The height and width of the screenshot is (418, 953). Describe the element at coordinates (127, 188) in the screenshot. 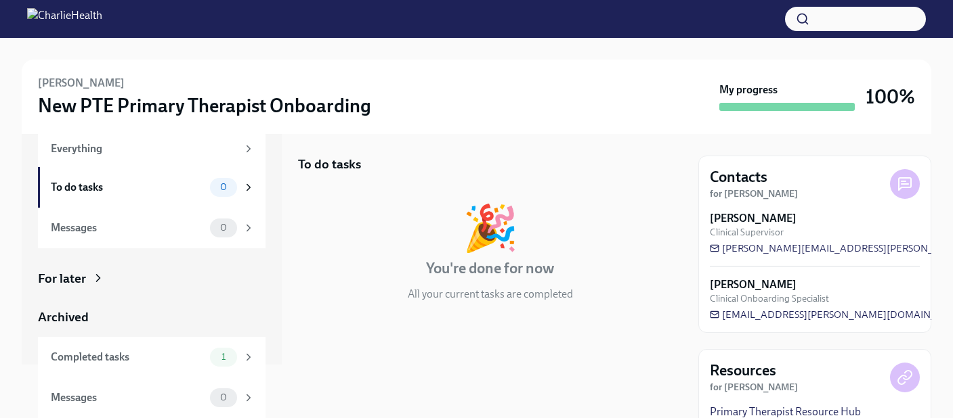

I see `div: To do tasks` at that location.